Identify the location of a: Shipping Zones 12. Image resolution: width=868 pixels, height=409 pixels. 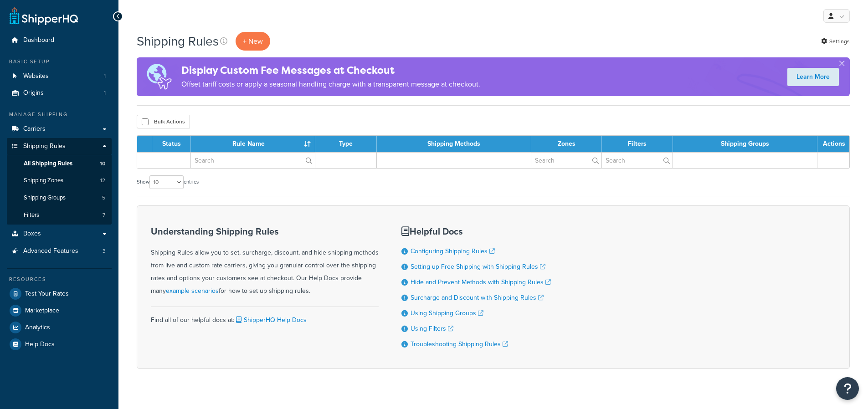
(59, 180).